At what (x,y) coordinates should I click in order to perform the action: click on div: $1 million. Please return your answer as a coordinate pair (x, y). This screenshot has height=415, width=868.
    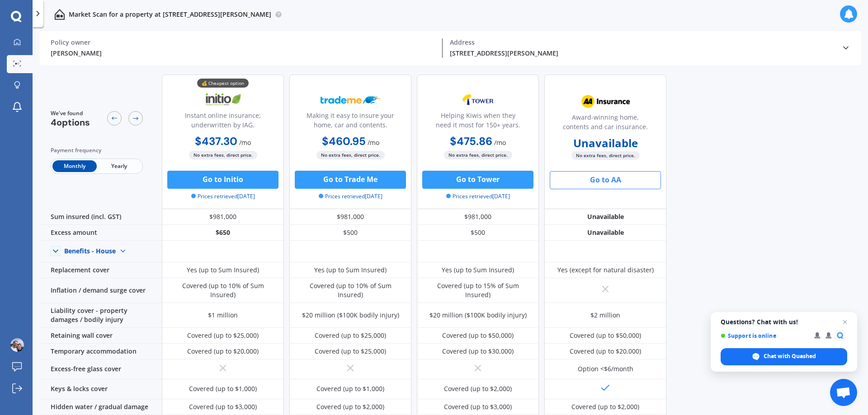
    Looking at the image, I should click on (223, 315).